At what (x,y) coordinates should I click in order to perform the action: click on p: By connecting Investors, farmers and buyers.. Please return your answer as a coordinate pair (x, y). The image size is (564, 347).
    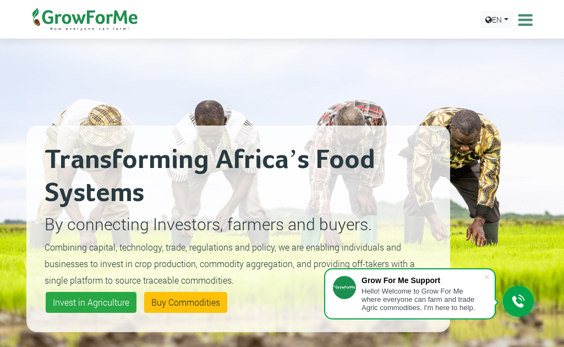
    Looking at the image, I should click on (238, 223).